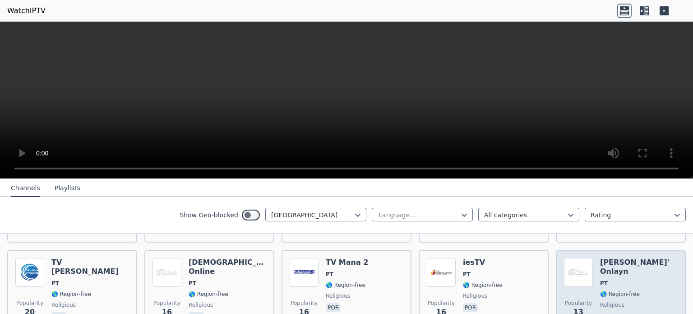  I want to click on h6: iesTV, so click(483, 262).